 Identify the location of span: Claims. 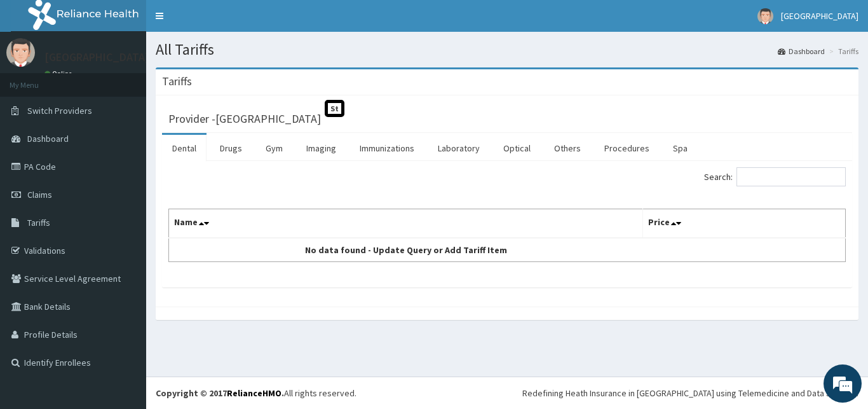
(39, 194).